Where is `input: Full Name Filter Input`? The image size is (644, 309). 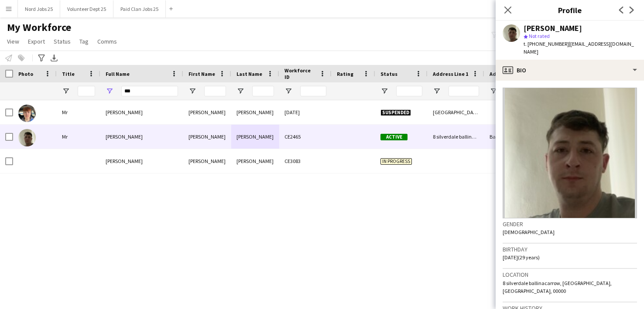
input: Full Name Filter Input is located at coordinates (149, 91).